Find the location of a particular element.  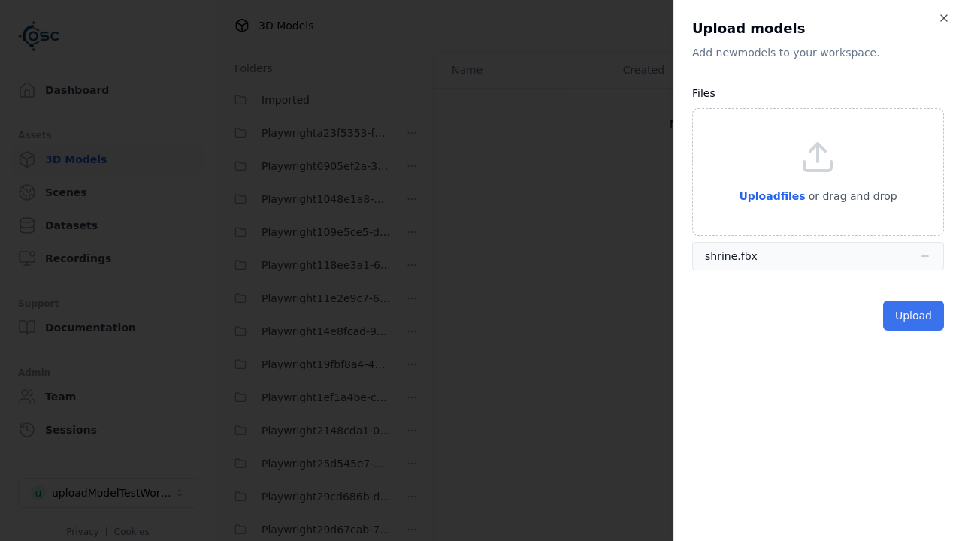

p: or drag and drop is located at coordinates (852, 196).